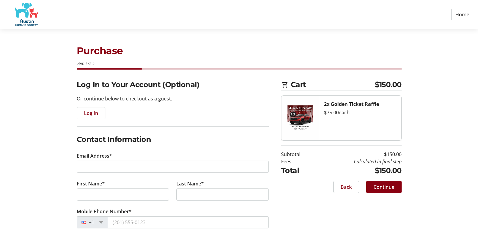  I want to click on span: $150.00, so click(388, 85).